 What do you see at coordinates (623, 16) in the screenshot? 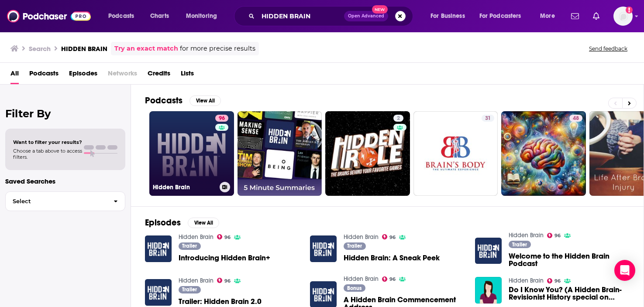
I see `button: Show profile menu` at bounding box center [623, 16].